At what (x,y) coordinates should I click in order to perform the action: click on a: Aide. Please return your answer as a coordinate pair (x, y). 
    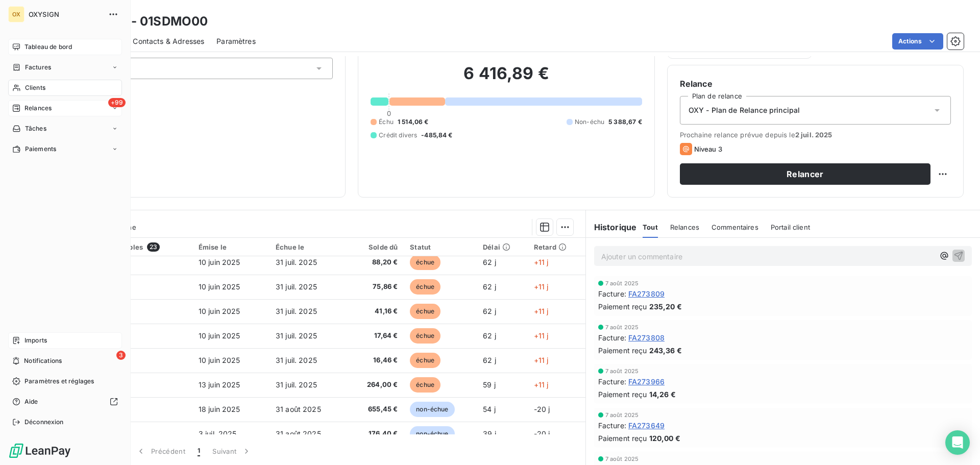
    Looking at the image, I should click on (65, 402).